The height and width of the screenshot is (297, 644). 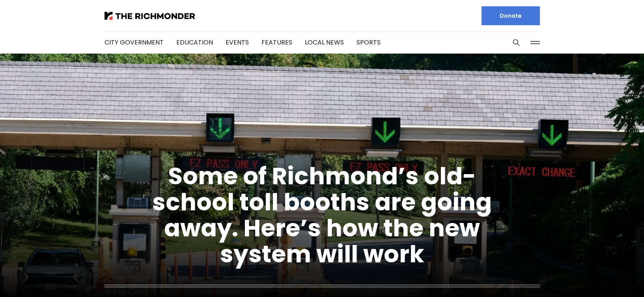 I want to click on a: Events, so click(x=237, y=42).